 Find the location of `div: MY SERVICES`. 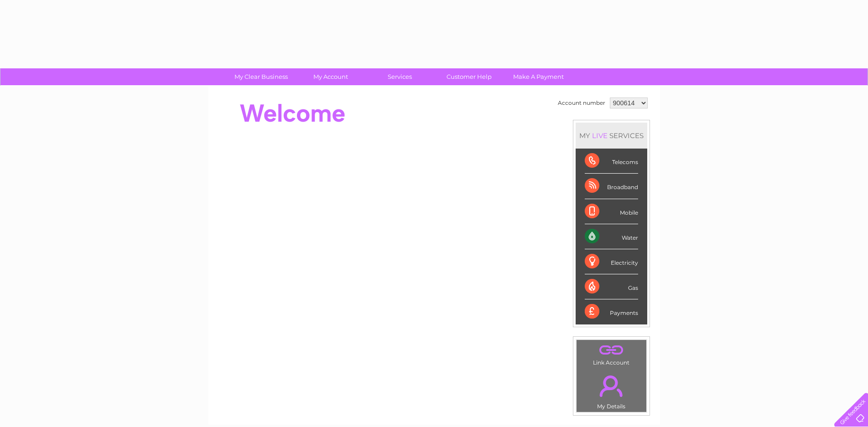

div: MY SERVICES is located at coordinates (611, 135).